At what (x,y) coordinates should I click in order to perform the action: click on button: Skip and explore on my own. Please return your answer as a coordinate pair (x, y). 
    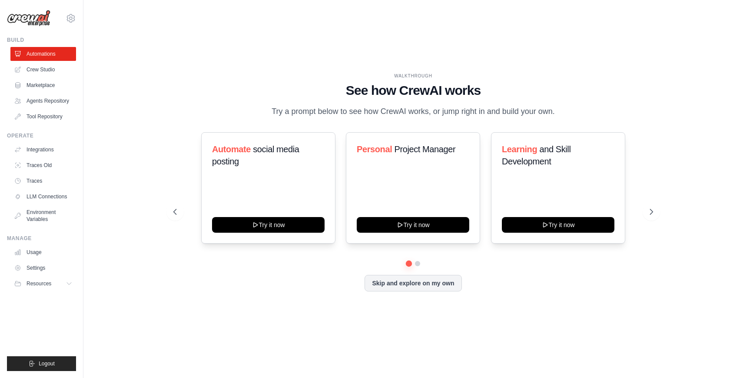
    Looking at the image, I should click on (413, 283).